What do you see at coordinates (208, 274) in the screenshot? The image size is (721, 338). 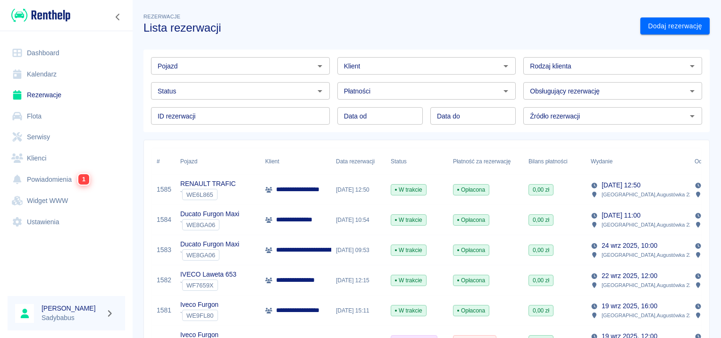 I see `p: IVECO Laweta 653` at bounding box center [208, 274].